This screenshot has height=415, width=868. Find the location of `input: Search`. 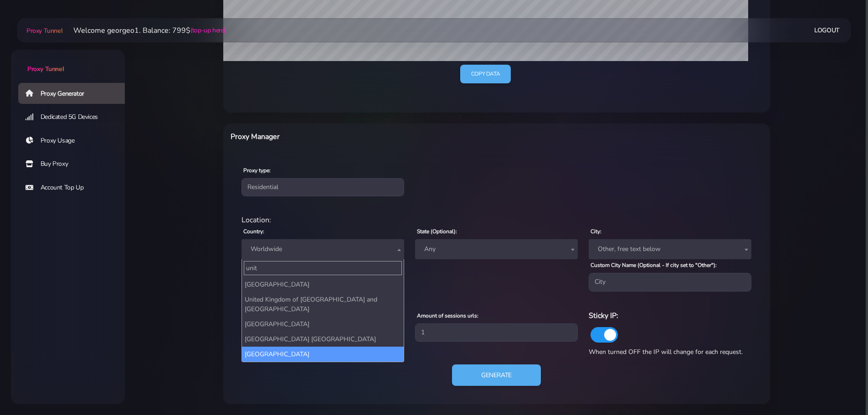

input: Search is located at coordinates (322, 268).